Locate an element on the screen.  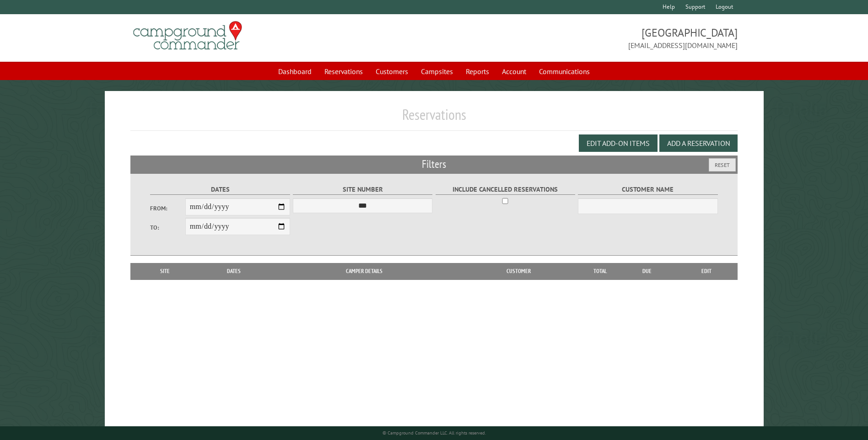
th: Site is located at coordinates (164, 271).